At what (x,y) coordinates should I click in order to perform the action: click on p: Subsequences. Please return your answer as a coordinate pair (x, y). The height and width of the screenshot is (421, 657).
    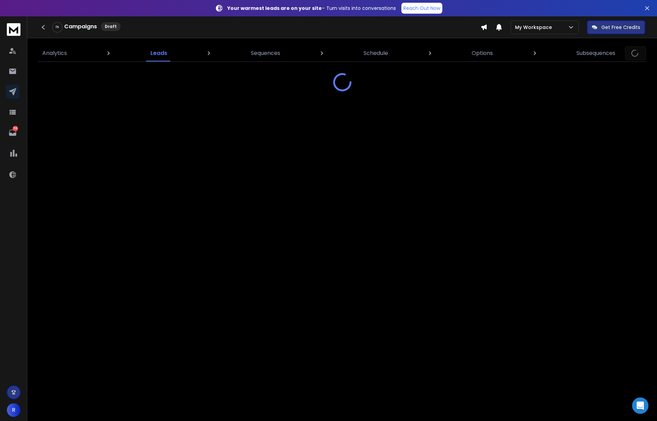
    Looking at the image, I should click on (596, 53).